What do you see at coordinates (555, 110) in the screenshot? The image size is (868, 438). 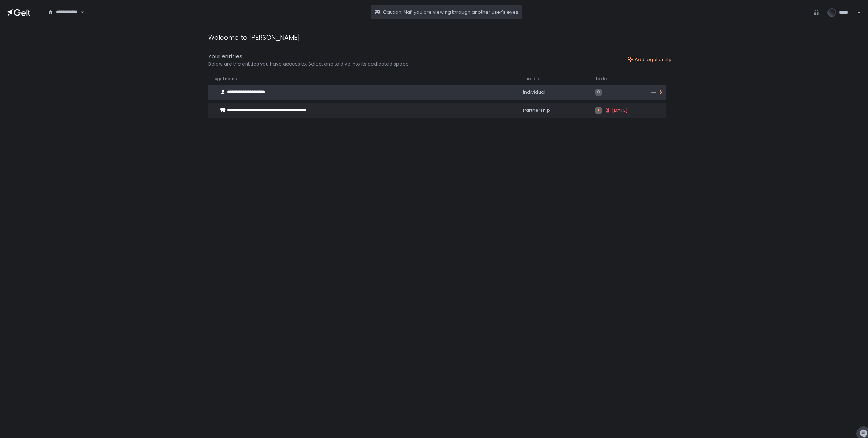 I see `div: Partnership` at bounding box center [555, 110].